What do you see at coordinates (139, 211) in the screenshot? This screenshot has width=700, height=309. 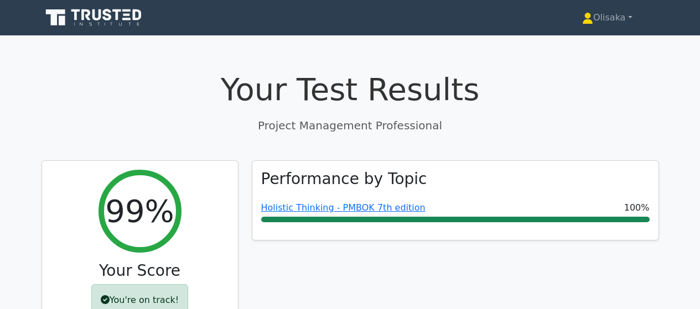 I see `h2: 99%` at bounding box center [139, 211].